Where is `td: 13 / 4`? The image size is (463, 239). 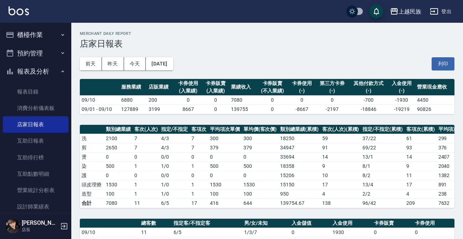
td: 13 / 4 is located at coordinates (382, 185).